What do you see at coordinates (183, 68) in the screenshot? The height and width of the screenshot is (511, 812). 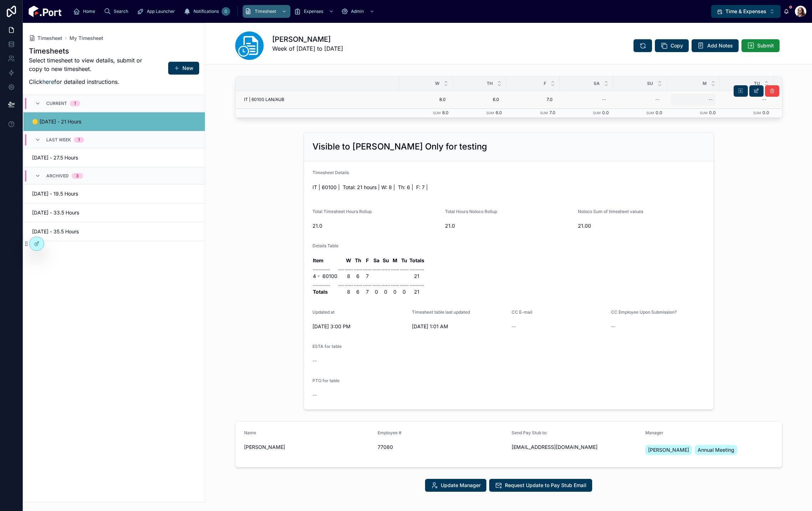 I see `button: New` at bounding box center [183, 68].